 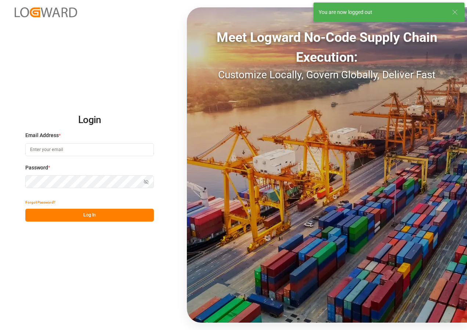 I want to click on div: Customize Locally, Govern Globally, Deliver Fast, so click(x=327, y=75).